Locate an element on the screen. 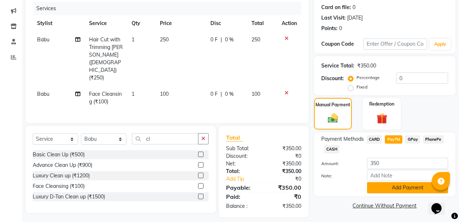  div: Balance : is located at coordinates (242, 206).